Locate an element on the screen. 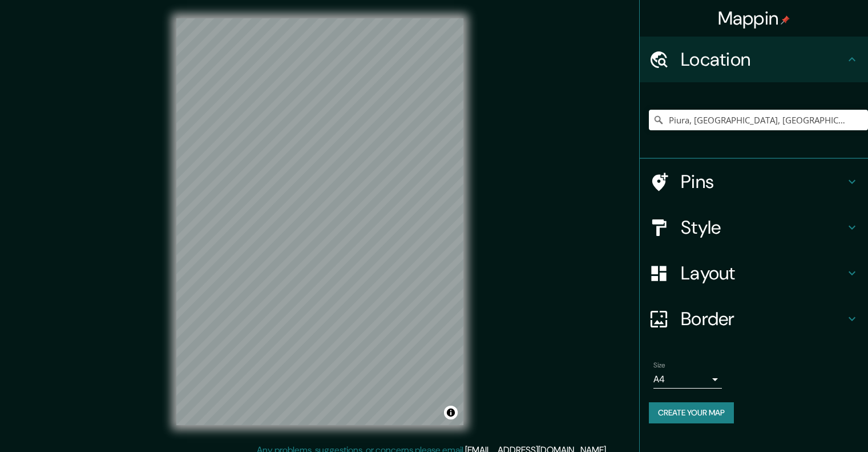 The image size is (868, 452). h4: Style is located at coordinates (763, 228).